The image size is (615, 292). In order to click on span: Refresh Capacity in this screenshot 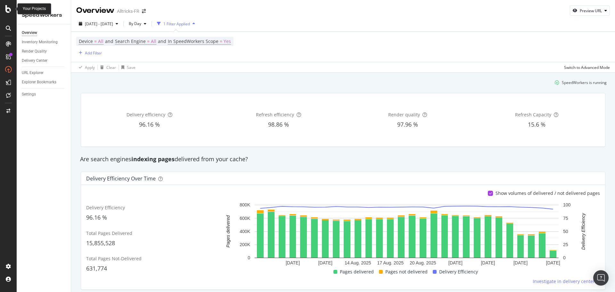, I will do `click(533, 114)`.